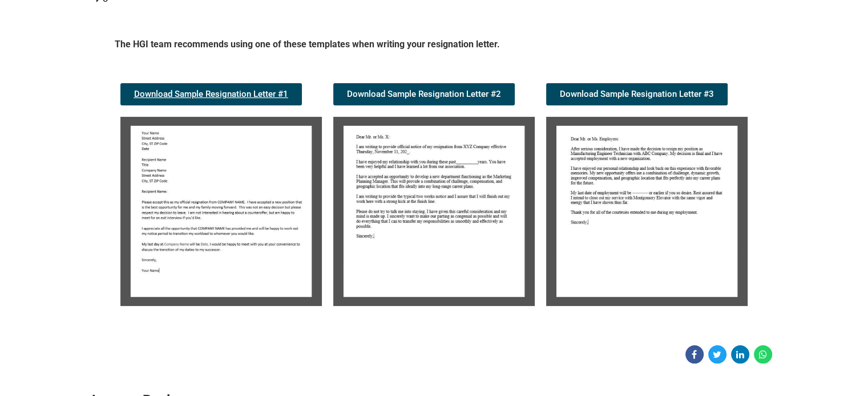 This screenshot has height=396, width=868. What do you see at coordinates (434, 46) in the screenshot?
I see `h5: The HGI team recommends using one of these templates when writing your resignation letter.` at bounding box center [434, 46].